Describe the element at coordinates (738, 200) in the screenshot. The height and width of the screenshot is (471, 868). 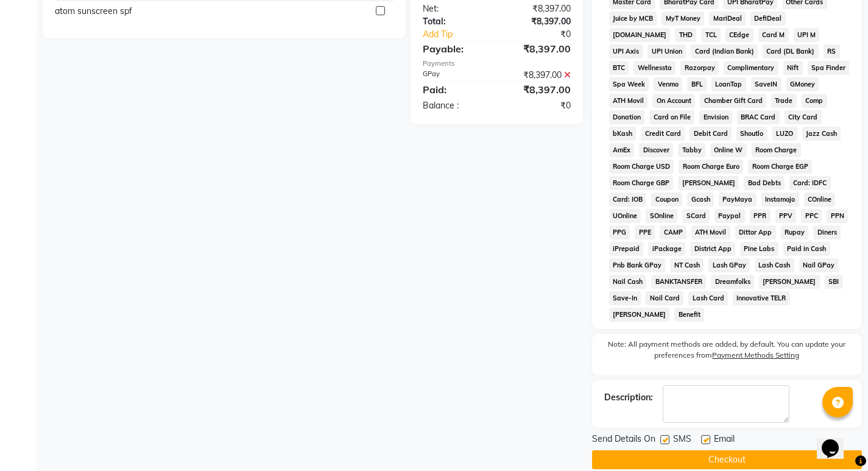
I see `span: PayMaya` at that location.